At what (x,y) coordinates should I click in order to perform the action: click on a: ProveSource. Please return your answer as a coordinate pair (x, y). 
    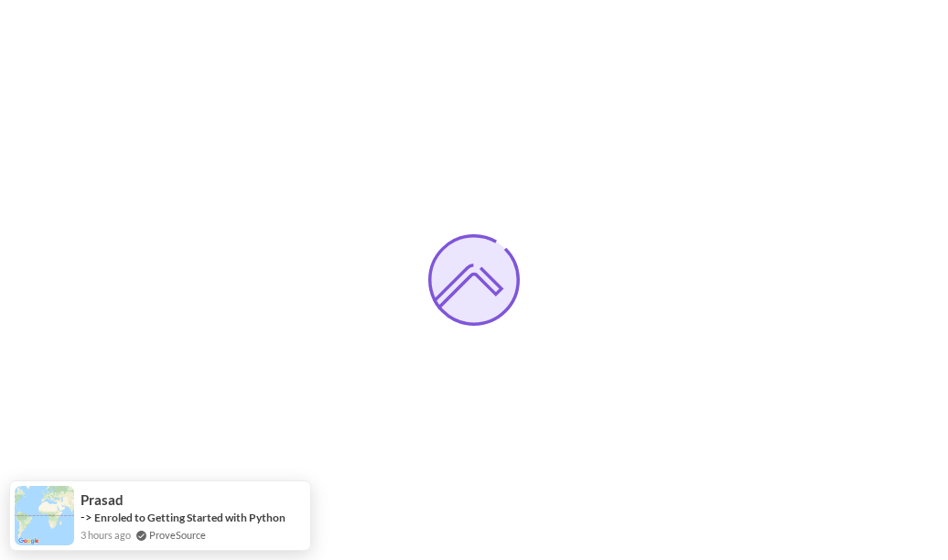
    Looking at the image, I should click on (178, 534).